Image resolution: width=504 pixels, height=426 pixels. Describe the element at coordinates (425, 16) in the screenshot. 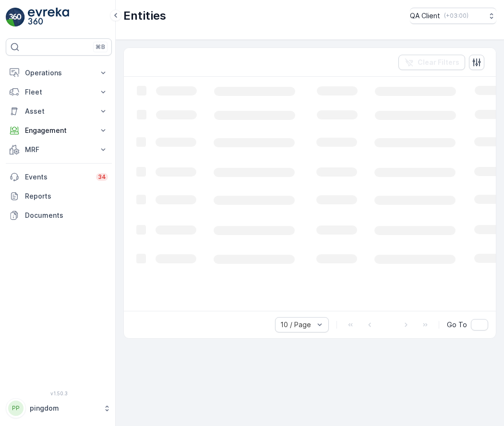

I see `p: QA Client` at that location.